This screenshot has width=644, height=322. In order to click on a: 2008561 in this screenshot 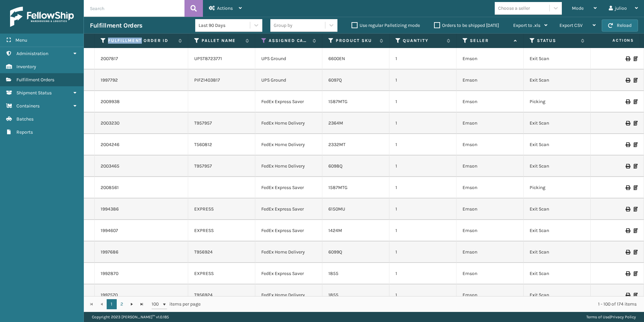, I will do `click(109, 187)`.